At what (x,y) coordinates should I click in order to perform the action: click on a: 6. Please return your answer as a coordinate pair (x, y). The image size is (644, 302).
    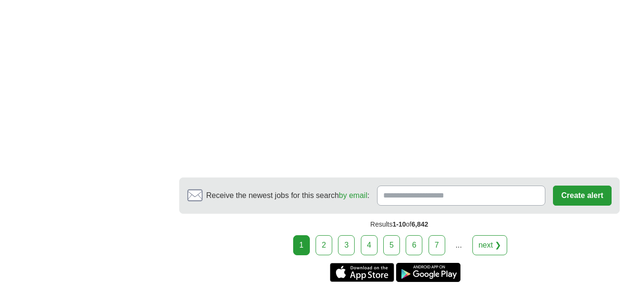
    Looking at the image, I should click on (414, 246).